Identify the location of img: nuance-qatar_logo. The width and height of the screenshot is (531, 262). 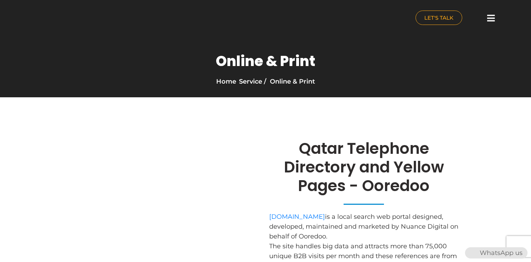
(46, 19).